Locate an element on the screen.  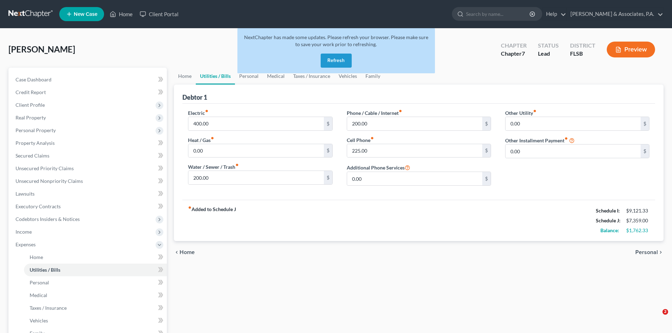
a: Vehicles is located at coordinates (95, 321).